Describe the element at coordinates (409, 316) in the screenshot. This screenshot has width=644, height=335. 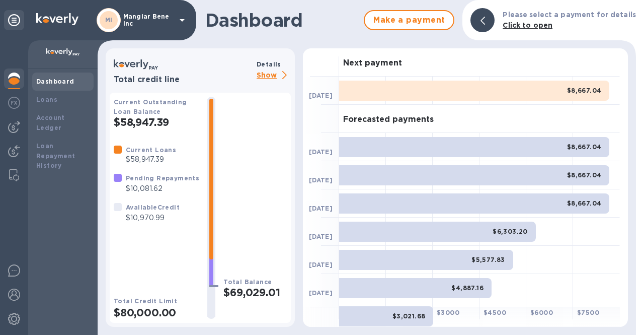
I see `b: $3,021.68` at that location.